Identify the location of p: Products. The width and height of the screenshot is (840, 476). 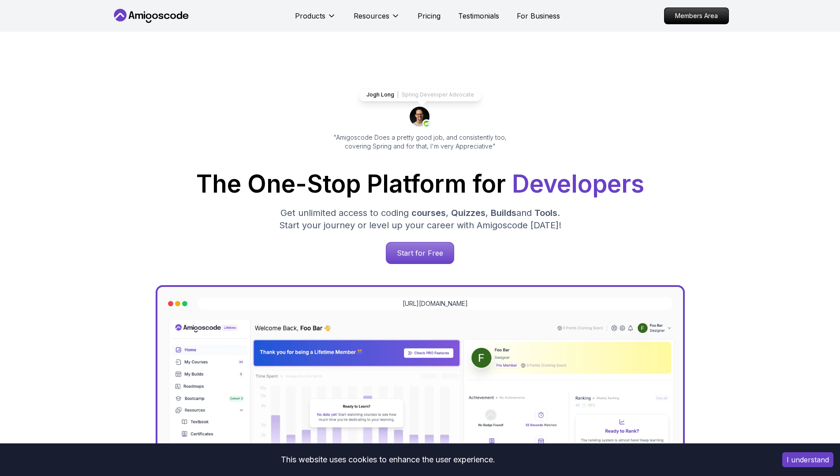
(310, 16).